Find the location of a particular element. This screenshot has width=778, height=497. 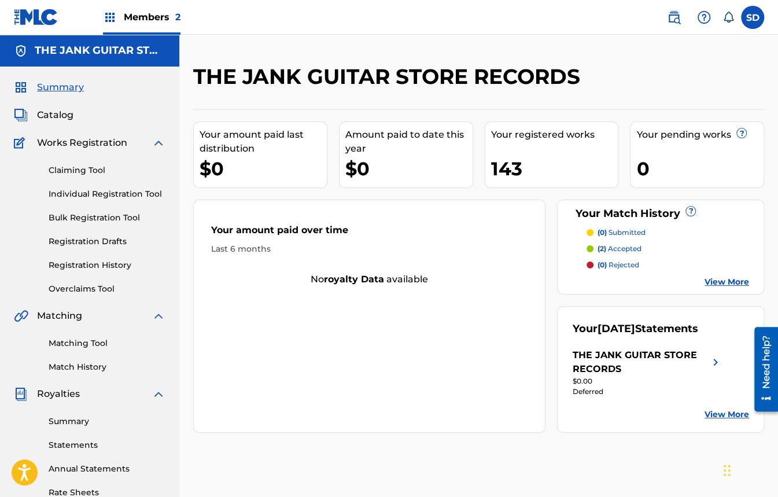

a: Annual Statements is located at coordinates (107, 469).